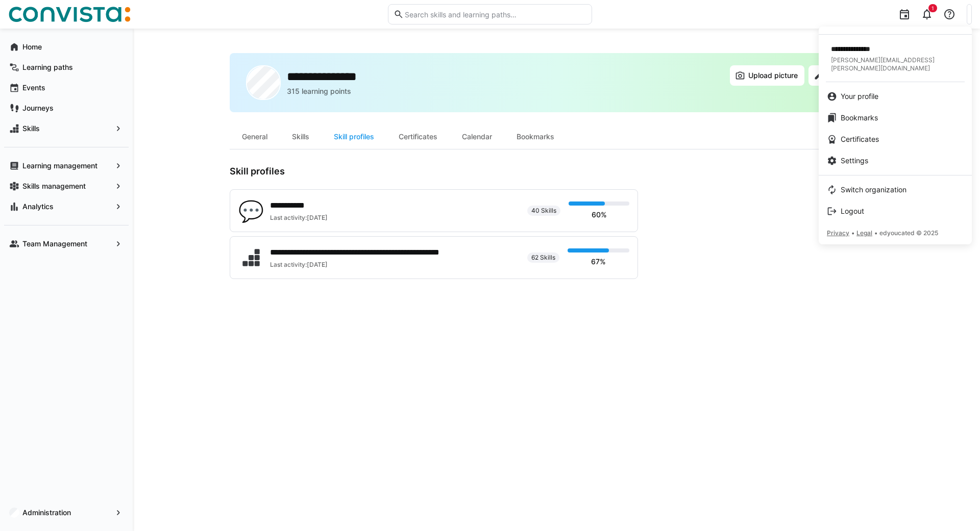  Describe the element at coordinates (854, 160) in the screenshot. I see `span: Settings` at that location.